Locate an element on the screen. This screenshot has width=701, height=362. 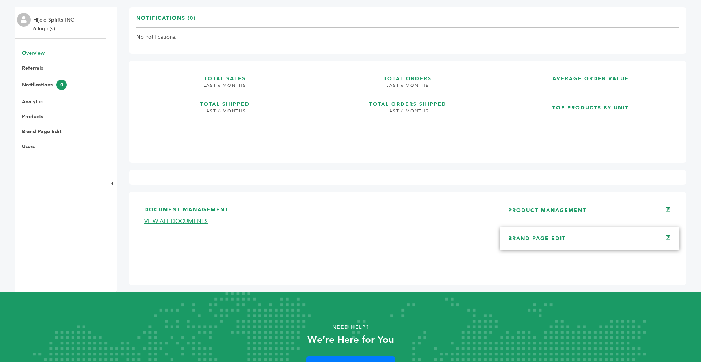
h3: TOTAL SALES is located at coordinates (225, 75).